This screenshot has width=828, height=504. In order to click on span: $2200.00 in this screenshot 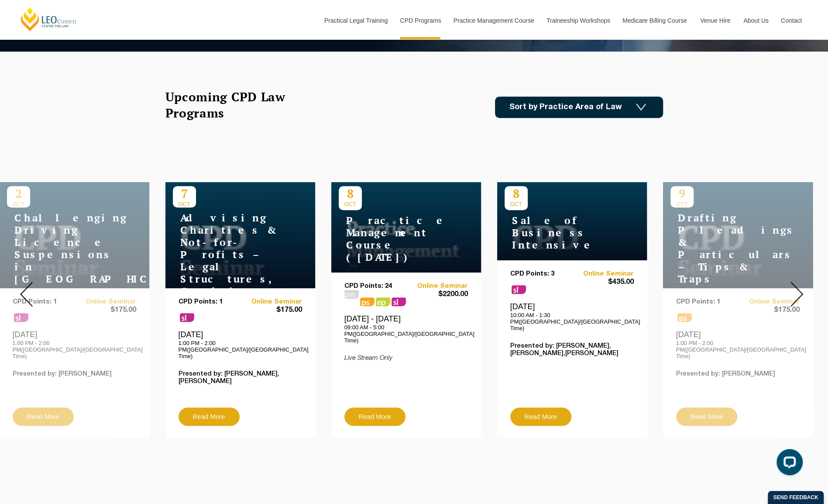, I will do `click(437, 294)`.